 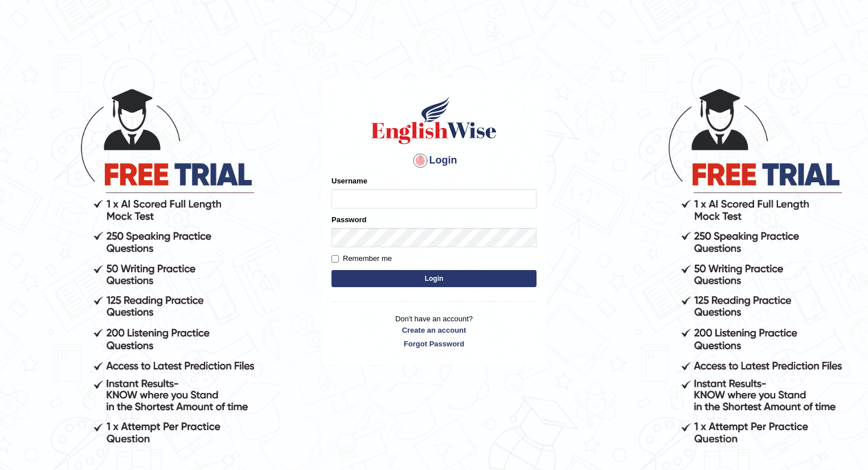 I want to click on label: Username, so click(x=349, y=181).